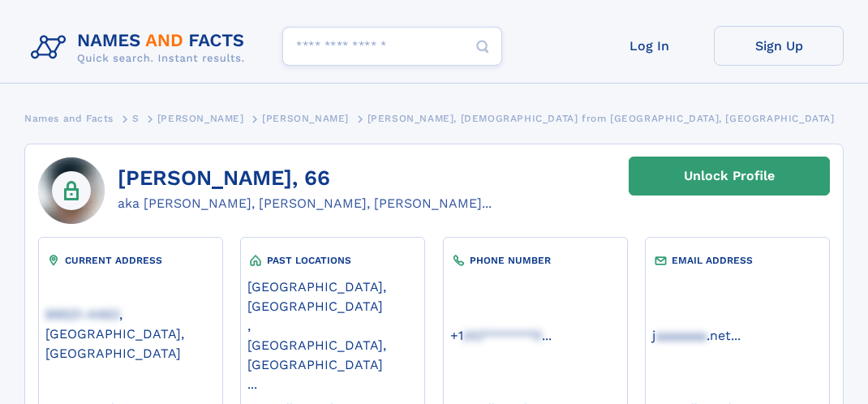 The height and width of the screenshot is (404, 868). I want to click on span: aaaaaaa, so click(681, 335).